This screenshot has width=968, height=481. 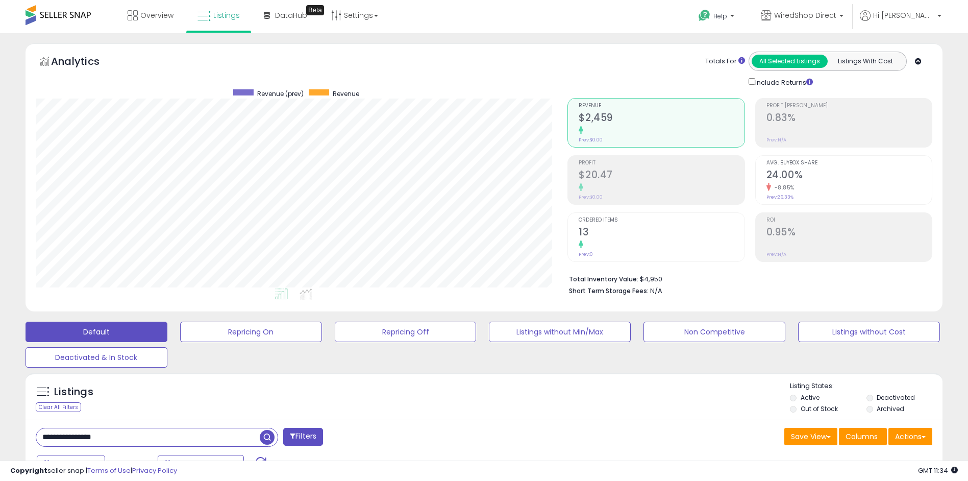 I want to click on span: Columns, so click(x=862, y=436).